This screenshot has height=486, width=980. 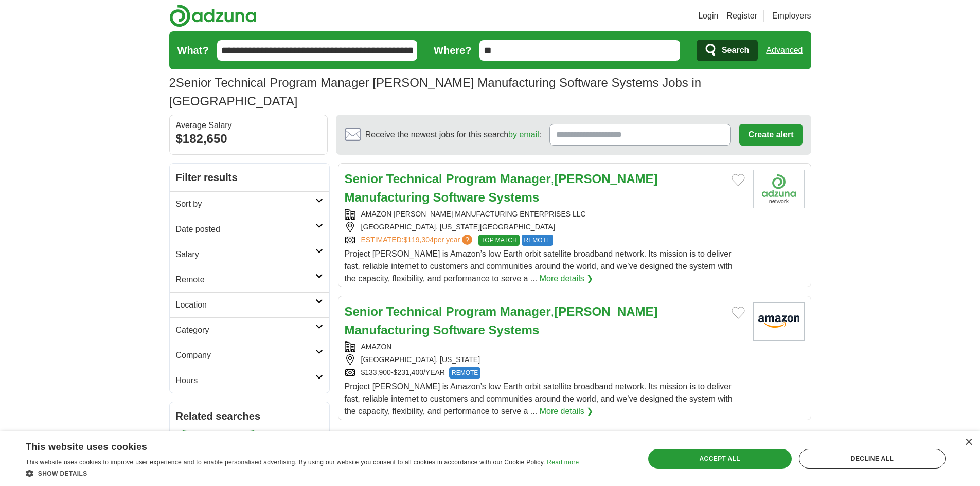 I want to click on button: Search, so click(x=727, y=50).